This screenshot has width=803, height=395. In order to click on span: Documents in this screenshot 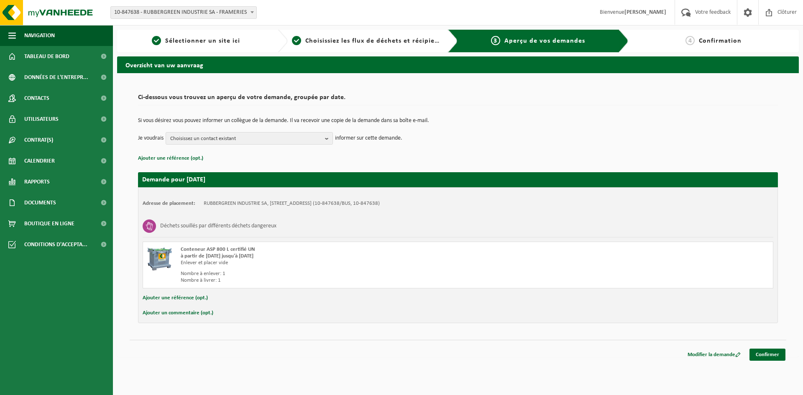, I will do `click(40, 203)`.